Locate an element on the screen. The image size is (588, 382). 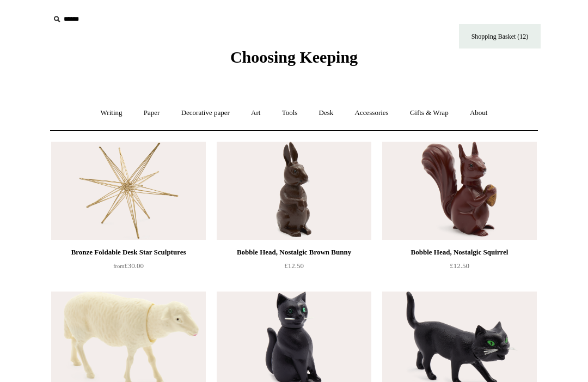
a: Bobble Head, Nostalgic Squirrel £12.50 is located at coordinates (460, 268).